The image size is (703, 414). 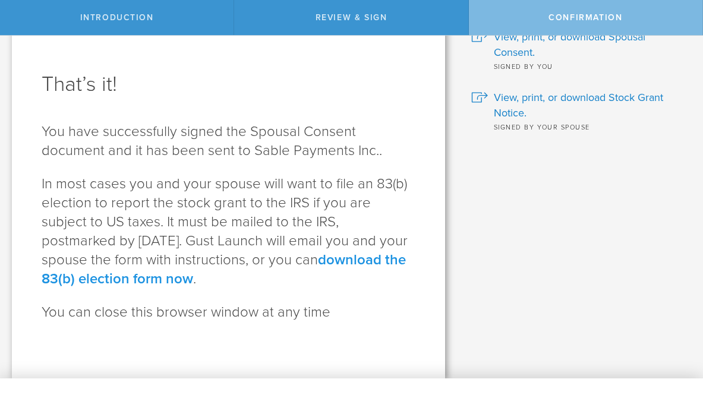 What do you see at coordinates (578, 127) in the screenshot?
I see `div: Signed by your spouse` at bounding box center [578, 127].